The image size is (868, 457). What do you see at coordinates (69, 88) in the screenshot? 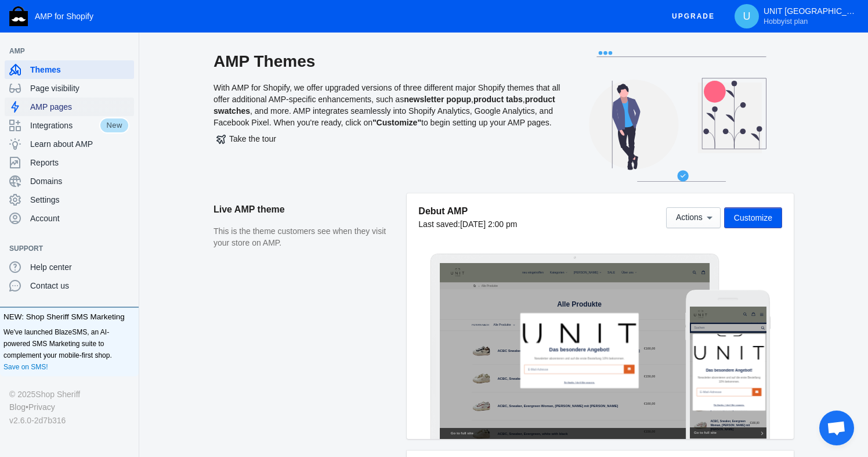
I see `a: Page visibility` at bounding box center [69, 88].